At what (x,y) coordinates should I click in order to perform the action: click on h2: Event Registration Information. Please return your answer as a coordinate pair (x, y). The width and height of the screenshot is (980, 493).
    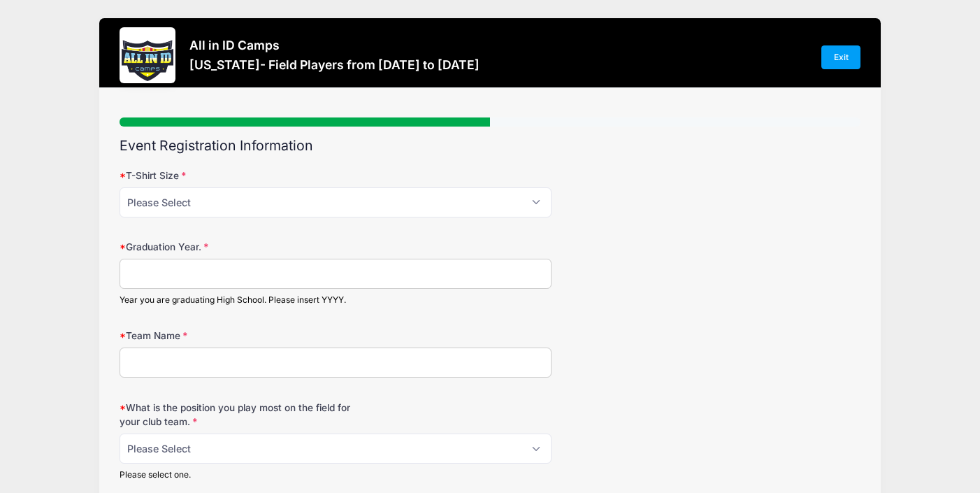
    Looking at the image, I should click on (490, 146).